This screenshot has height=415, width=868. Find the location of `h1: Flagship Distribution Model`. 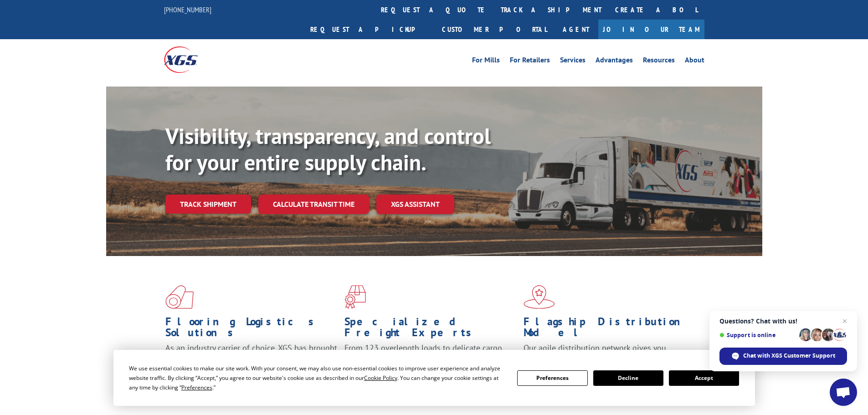

h1: Flagship Distribution Model is located at coordinates (610, 329).